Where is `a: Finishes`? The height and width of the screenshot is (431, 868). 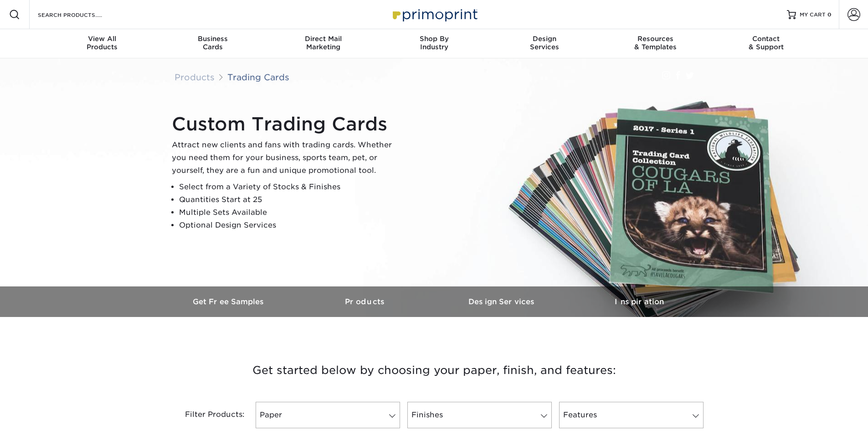 a: Finishes is located at coordinates (479, 415).